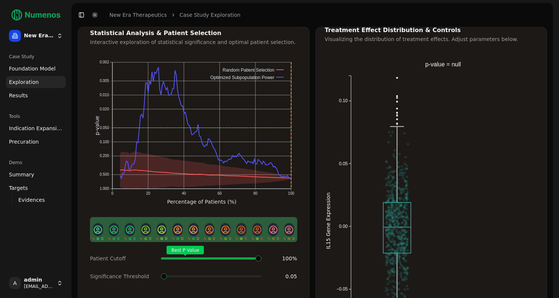  What do you see at coordinates (36, 200) in the screenshot?
I see `a: Evidences` at bounding box center [36, 200].